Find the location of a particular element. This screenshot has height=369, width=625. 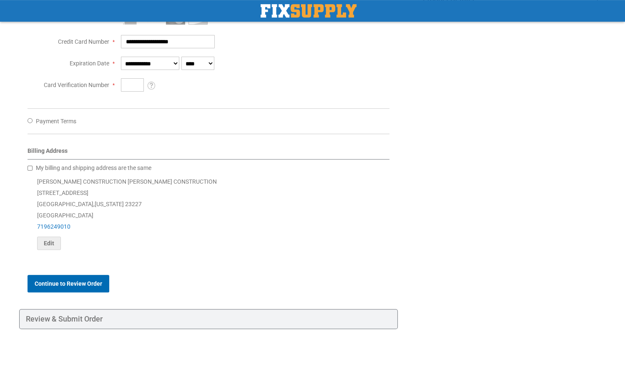

span: Expiration Date is located at coordinates (89, 63).